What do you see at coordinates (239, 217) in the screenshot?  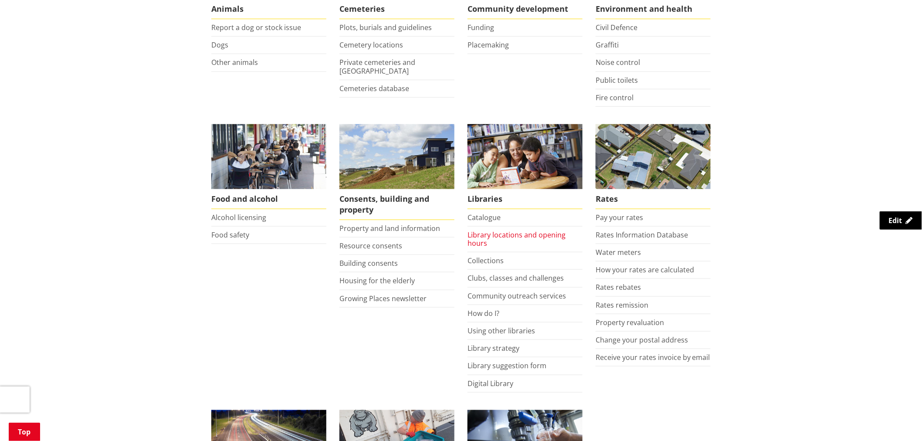 I see `a: Alcohol licensing` at bounding box center [239, 217].